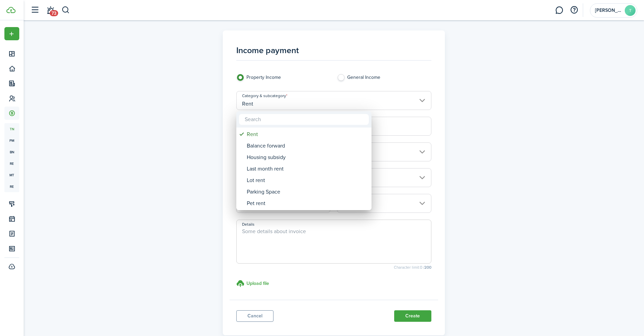 This screenshot has height=336, width=644. I want to click on mbsc-wheel: Category & subcategory, so click(304, 169).